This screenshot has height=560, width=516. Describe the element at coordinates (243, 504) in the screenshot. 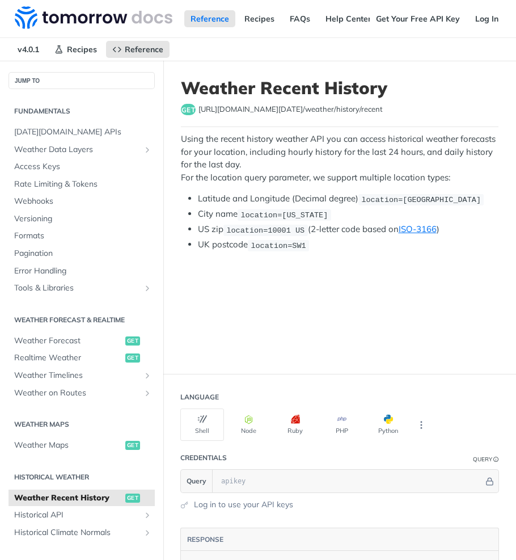

I see `a: Log in to use your API keys` at that location.